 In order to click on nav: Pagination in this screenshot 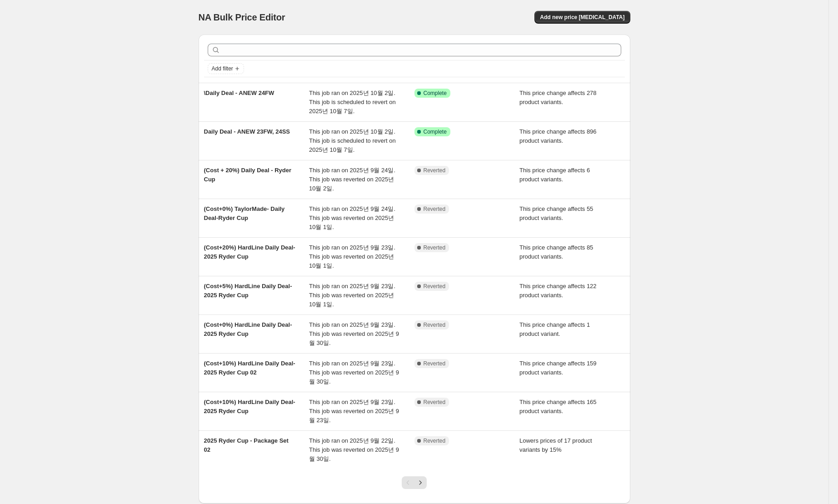, I will do `click(414, 483)`.